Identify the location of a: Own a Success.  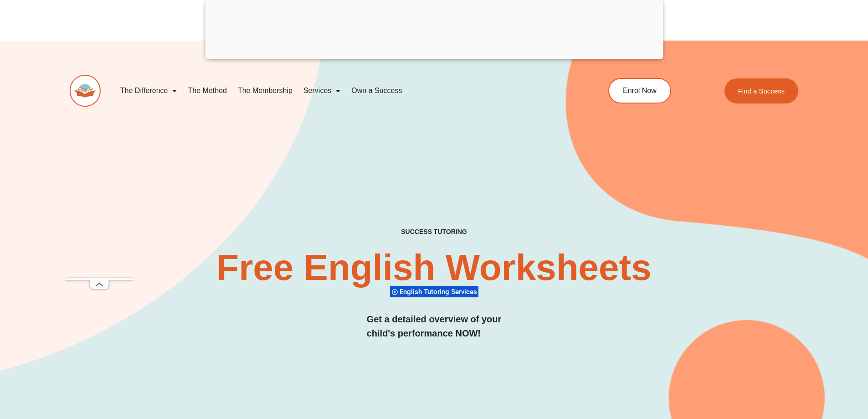
(376, 91).